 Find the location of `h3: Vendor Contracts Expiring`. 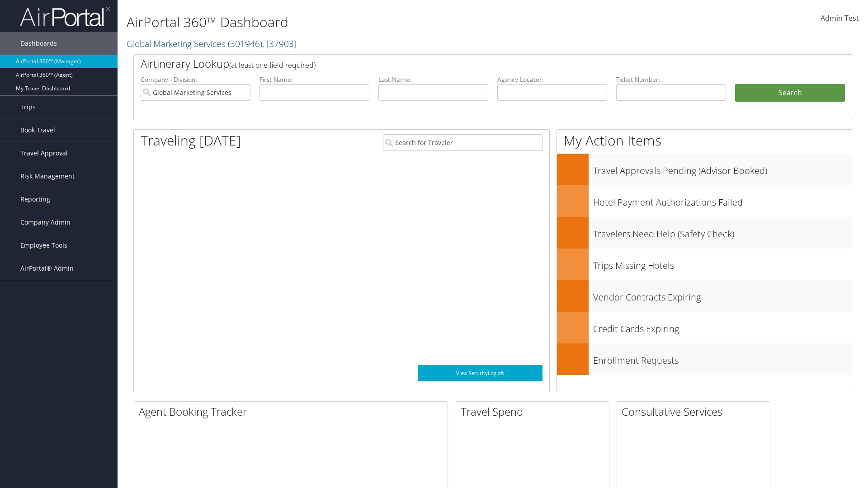

h3: Vendor Contracts Expiring is located at coordinates (723, 295).